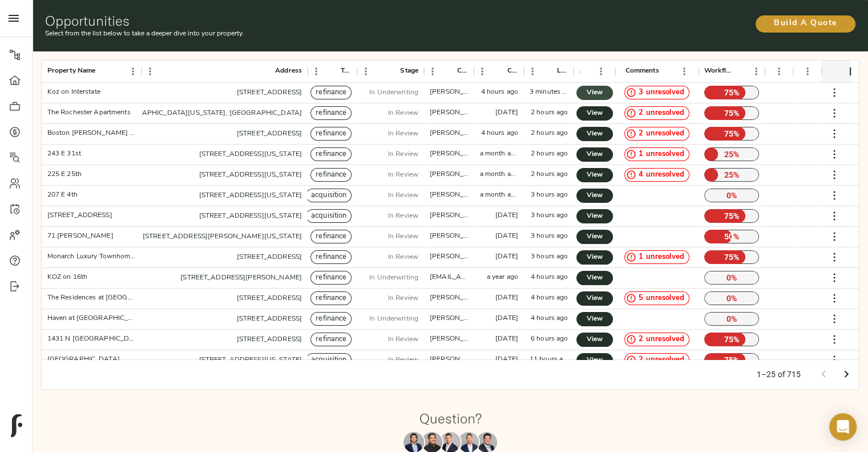 The image size is (868, 452). I want to click on p: 25, so click(732, 175).